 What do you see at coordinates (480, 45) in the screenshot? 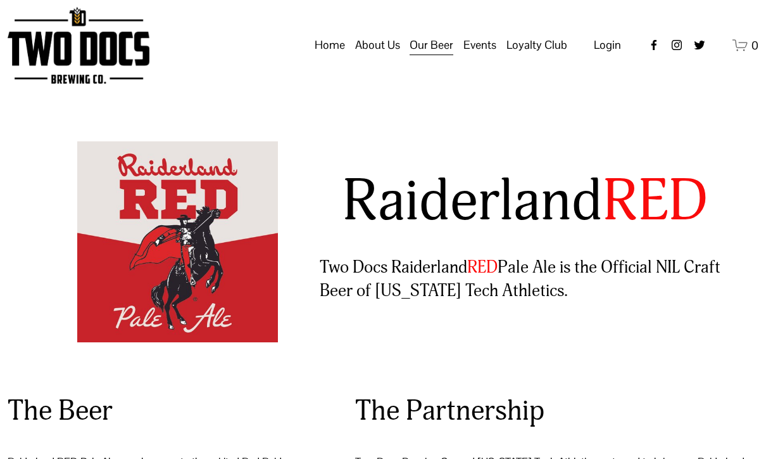
I see `span: Events` at bounding box center [480, 45].